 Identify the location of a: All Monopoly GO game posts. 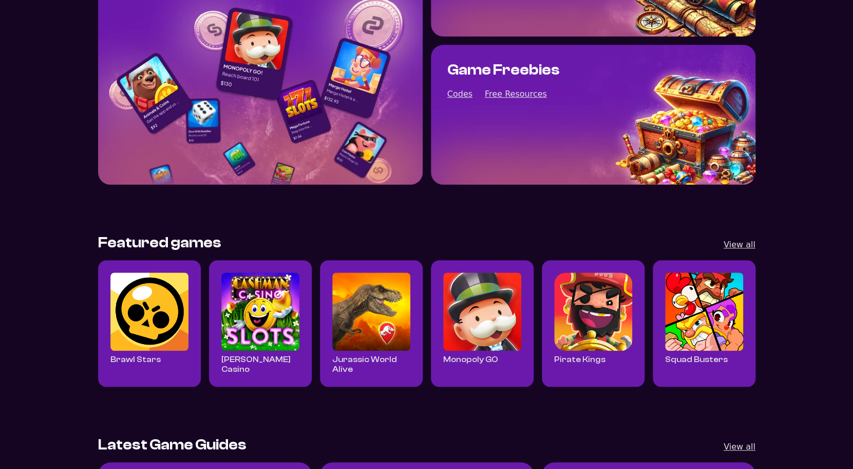
(471, 359).